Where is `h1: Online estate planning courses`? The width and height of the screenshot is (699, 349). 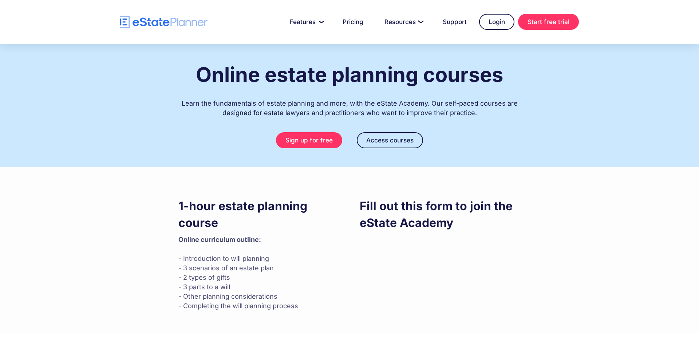
h1: Online estate planning courses is located at coordinates (349, 75).